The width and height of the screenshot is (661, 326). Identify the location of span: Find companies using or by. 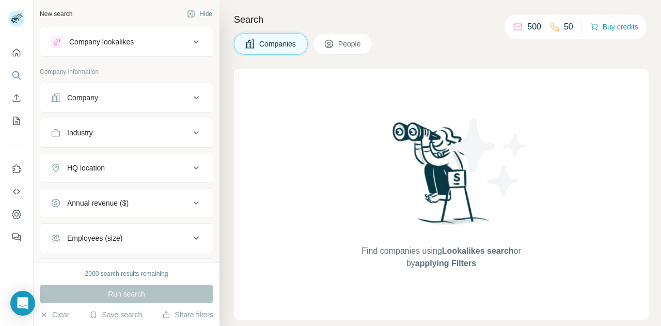
(441, 257).